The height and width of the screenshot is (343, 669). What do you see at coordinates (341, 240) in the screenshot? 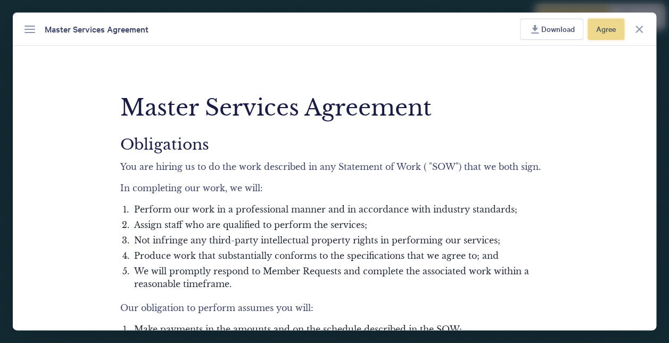
I see `span: Not infringe any third-party intellectual property rights in performing our services;` at bounding box center [341, 240].